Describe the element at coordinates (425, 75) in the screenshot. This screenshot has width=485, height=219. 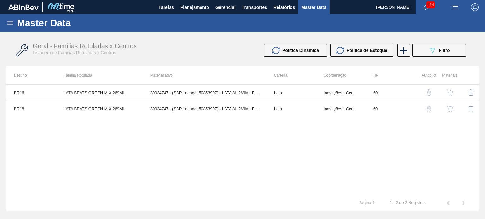
I see `th: Autopilot` at that location.